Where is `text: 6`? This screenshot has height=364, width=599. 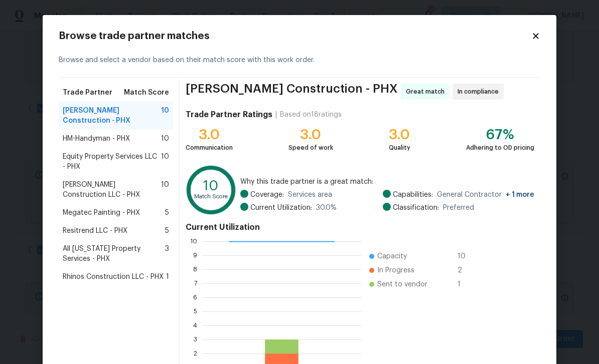
text: 6 is located at coordinates (195, 297).